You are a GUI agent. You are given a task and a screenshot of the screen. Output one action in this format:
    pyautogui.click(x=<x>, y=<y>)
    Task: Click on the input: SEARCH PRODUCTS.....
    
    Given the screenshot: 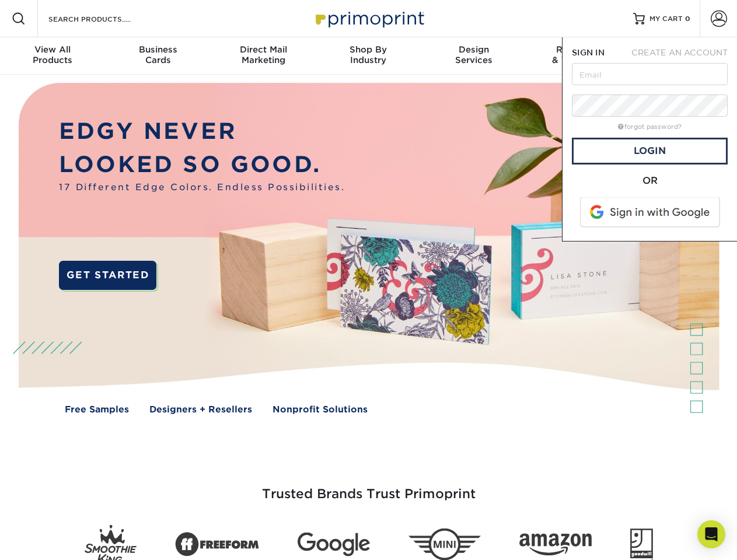 What is the action you would take?
    pyautogui.click(x=103, y=19)
    